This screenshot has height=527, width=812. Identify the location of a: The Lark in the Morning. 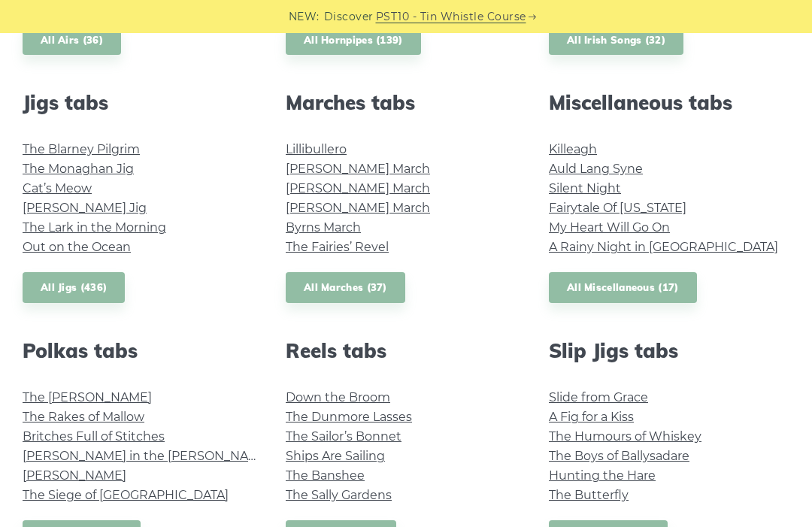
(94, 227).